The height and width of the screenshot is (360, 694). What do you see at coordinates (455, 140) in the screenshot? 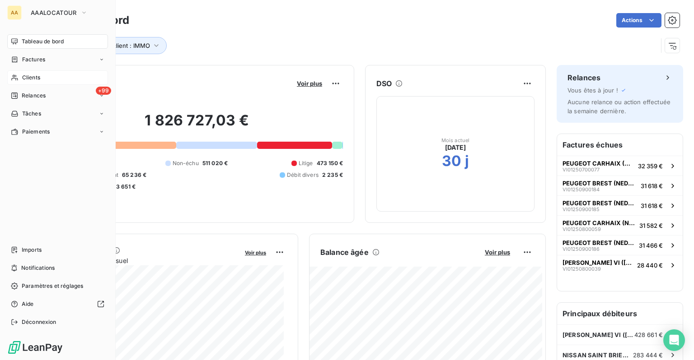
I see `span: Mois actuel` at bounding box center [455, 140].